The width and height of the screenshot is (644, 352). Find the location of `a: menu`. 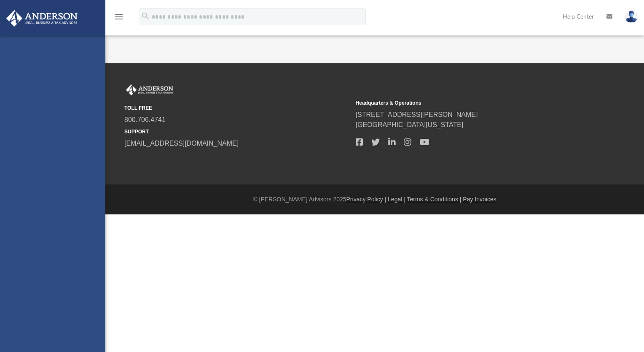

a: menu is located at coordinates (119, 19).